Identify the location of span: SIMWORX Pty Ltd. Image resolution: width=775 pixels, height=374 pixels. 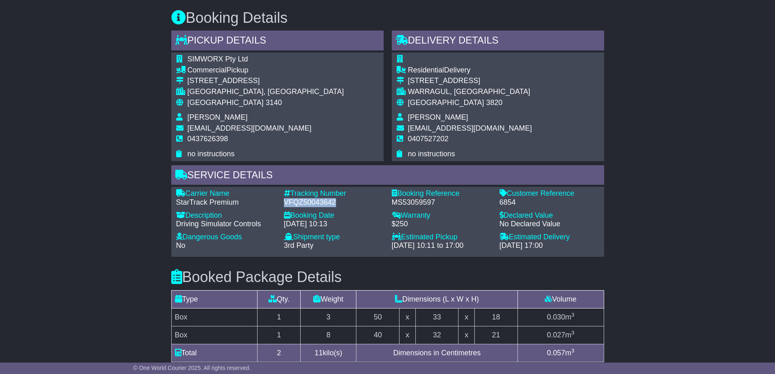
(218, 59).